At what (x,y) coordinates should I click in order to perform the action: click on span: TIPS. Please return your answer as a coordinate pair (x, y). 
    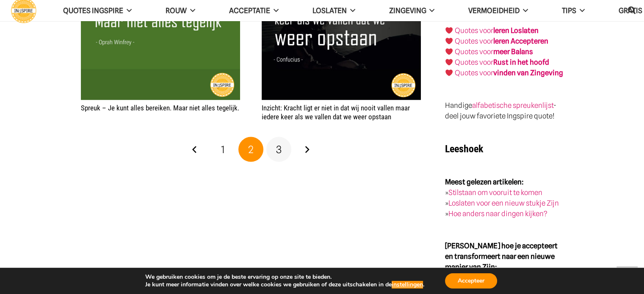
    Looking at the image, I should click on (569, 11).